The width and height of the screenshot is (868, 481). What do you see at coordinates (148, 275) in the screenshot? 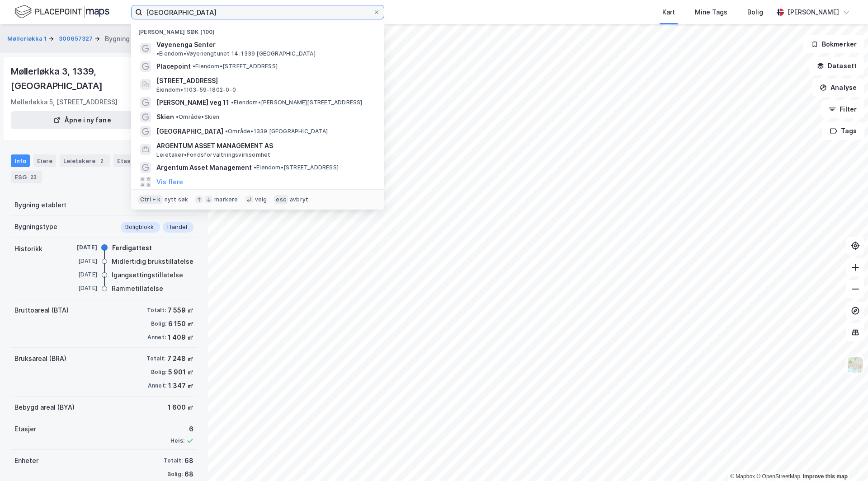
I see `div: Igangsettingstillatelse` at bounding box center [148, 275].